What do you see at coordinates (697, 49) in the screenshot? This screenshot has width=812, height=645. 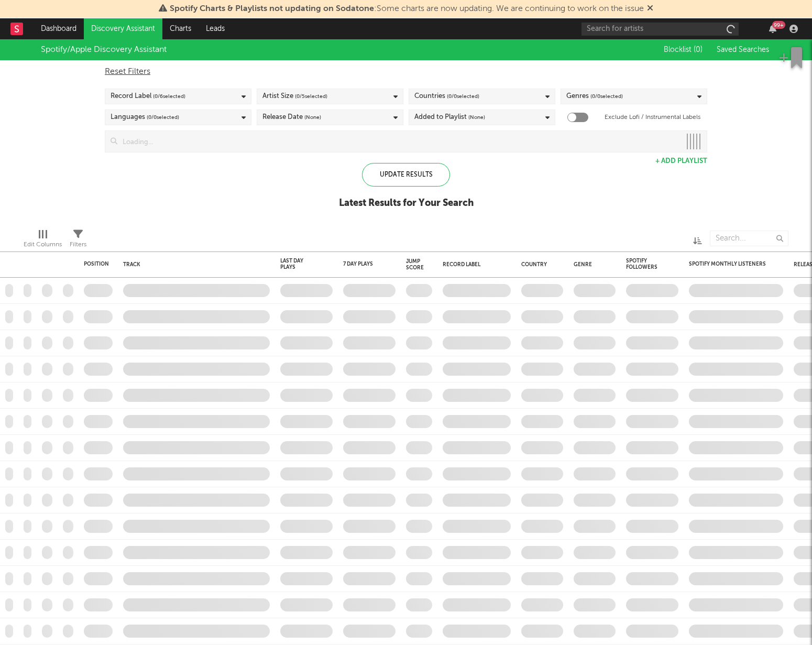 I see `span: ( 0 )` at bounding box center [697, 49].